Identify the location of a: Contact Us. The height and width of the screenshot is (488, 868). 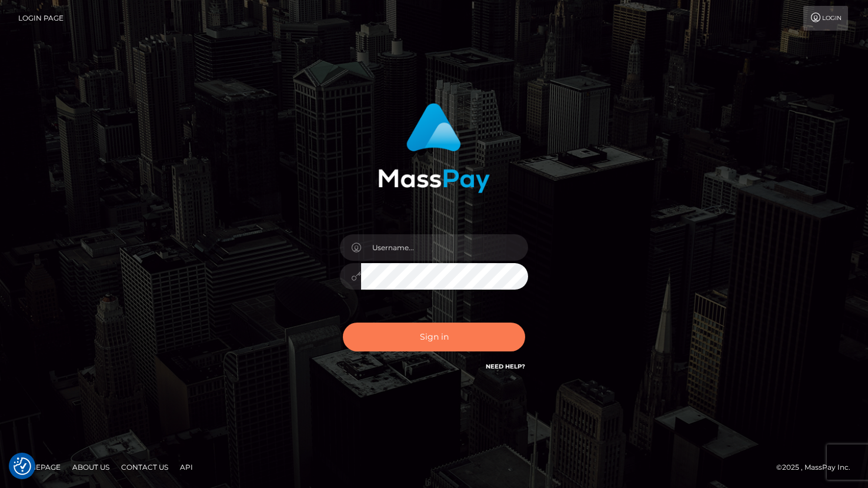
(145, 466).